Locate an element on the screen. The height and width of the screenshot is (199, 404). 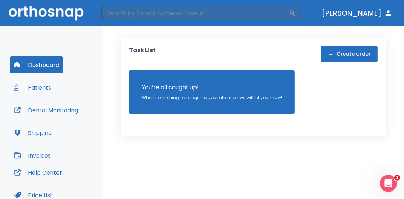
button: Help Center is located at coordinates (38, 173).